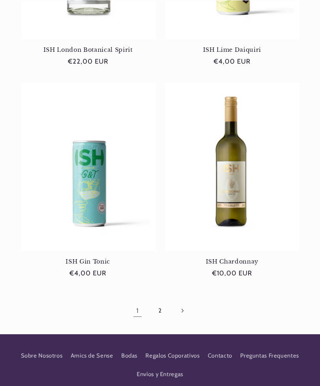  What do you see at coordinates (160, 311) in the screenshot?
I see `nav: Paginación` at bounding box center [160, 311].